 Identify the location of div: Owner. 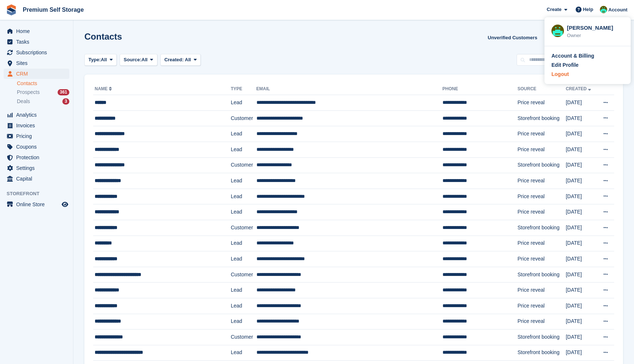
(595, 35).